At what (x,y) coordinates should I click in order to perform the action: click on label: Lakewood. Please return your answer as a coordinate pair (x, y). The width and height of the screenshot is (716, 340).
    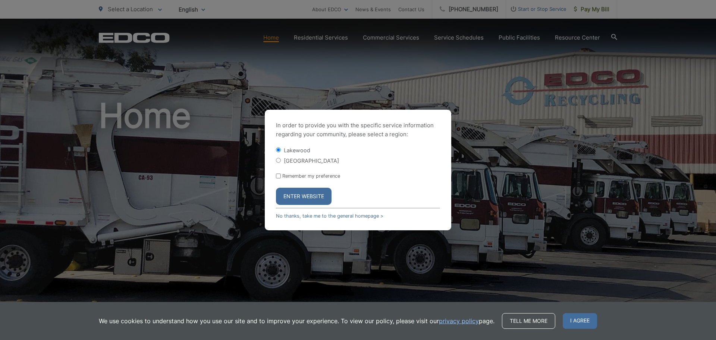
    Looking at the image, I should click on (297, 150).